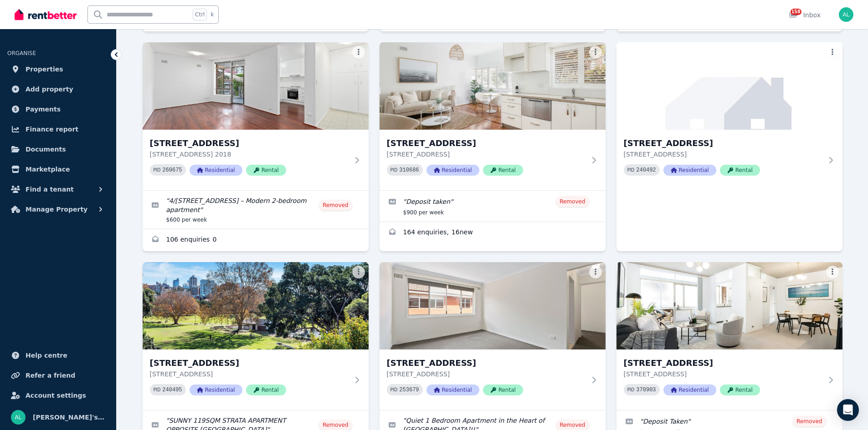 The width and height of the screenshot is (868, 430). What do you see at coordinates (58, 109) in the screenshot?
I see `a: Payments` at bounding box center [58, 109].